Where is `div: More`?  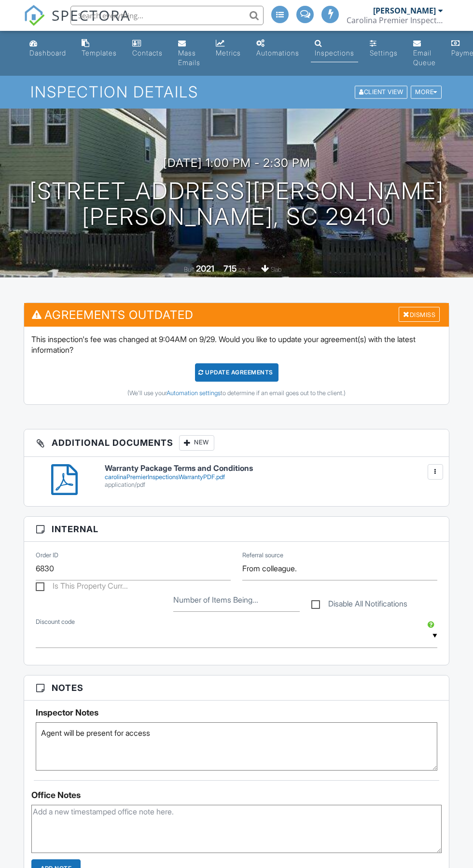
div: More is located at coordinates (426, 92).